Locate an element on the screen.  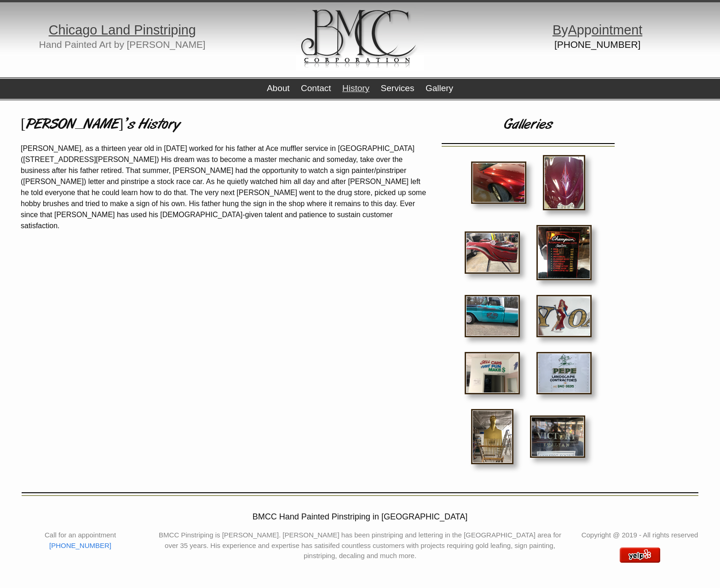
span: o Land Pinstri is located at coordinates (130, 30).